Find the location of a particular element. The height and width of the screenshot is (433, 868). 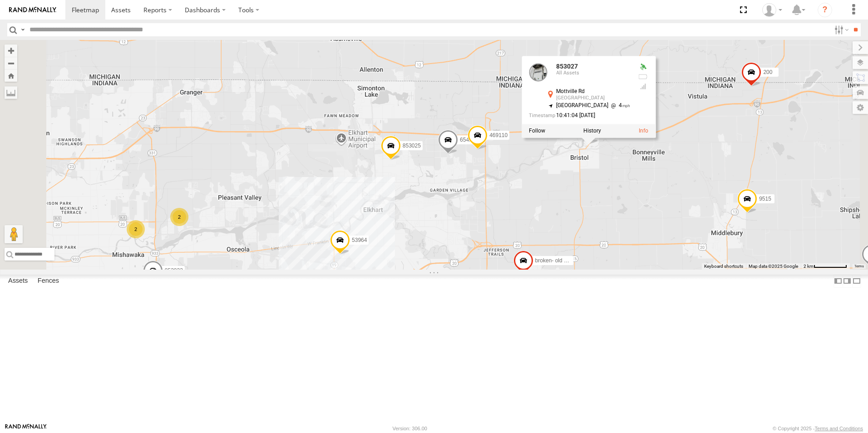

span: 6542 is located at coordinates (466, 140).